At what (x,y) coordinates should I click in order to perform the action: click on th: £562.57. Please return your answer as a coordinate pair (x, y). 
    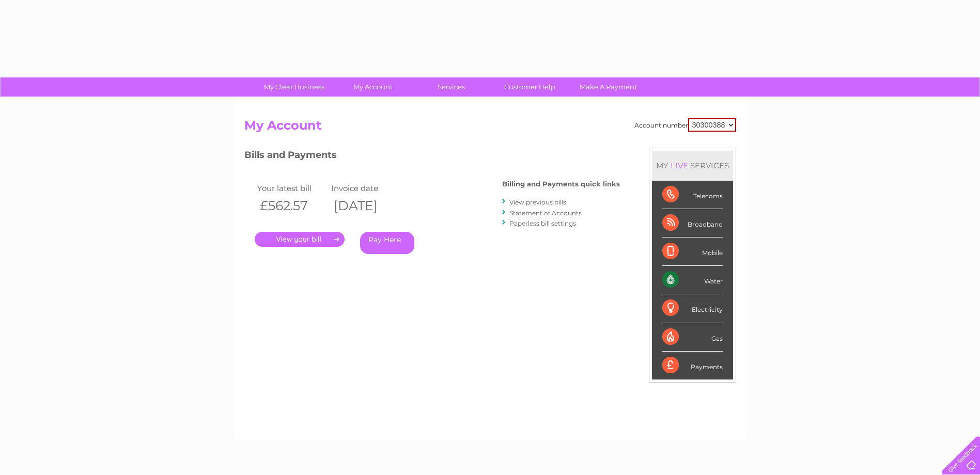
    Looking at the image, I should click on (292, 206).